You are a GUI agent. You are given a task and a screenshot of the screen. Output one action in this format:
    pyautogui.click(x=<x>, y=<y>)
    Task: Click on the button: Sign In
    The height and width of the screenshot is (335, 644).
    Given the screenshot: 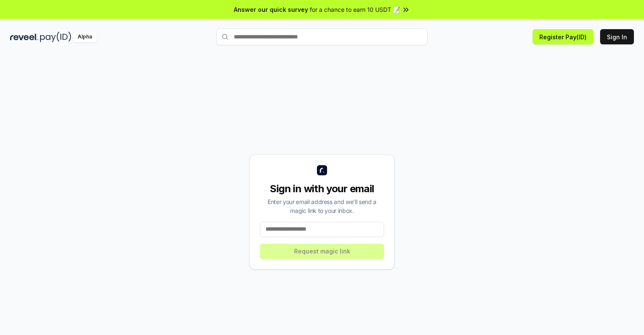 What is the action you would take?
    pyautogui.click(x=617, y=37)
    